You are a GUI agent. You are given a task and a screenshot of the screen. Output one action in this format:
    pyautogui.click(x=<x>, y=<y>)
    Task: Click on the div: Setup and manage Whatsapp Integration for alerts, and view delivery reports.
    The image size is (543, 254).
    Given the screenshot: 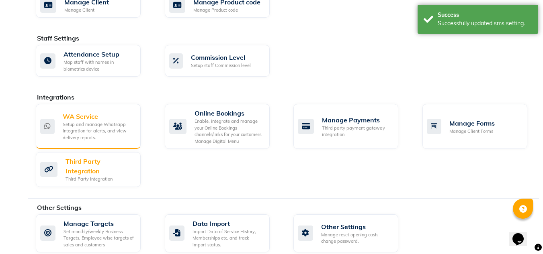 What is the action you would take?
    pyautogui.click(x=98, y=131)
    